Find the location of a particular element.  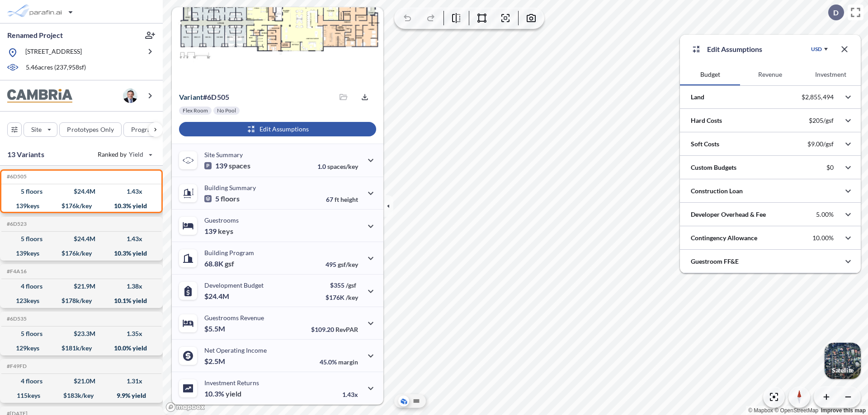

span: gsf is located at coordinates (229, 264).